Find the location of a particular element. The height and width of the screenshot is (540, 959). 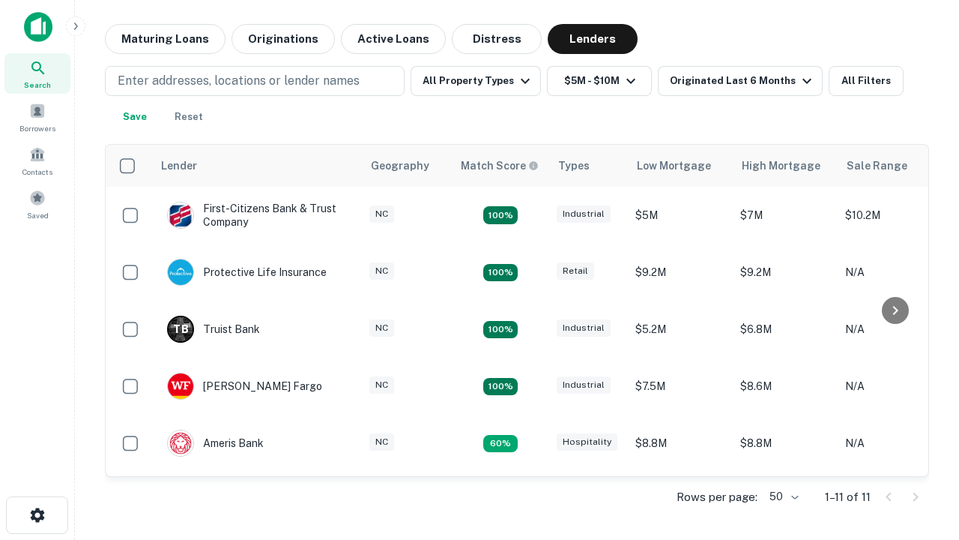

th: Types is located at coordinates (588, 166).